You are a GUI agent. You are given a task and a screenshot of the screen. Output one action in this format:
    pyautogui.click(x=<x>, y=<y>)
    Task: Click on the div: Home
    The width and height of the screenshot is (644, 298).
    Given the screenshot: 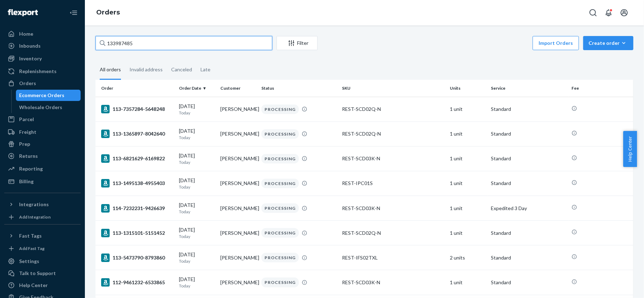 What is the action you would take?
    pyautogui.click(x=26, y=34)
    